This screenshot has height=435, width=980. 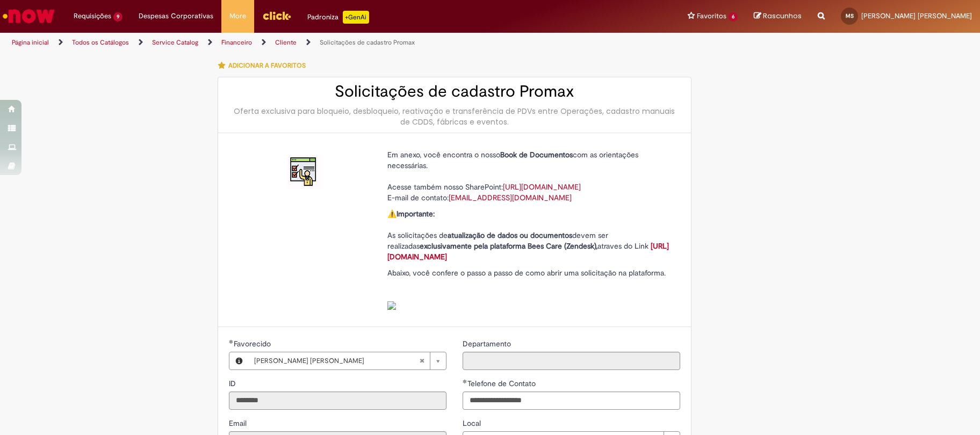 I want to click on span: Necessários - Favorecido, so click(x=253, y=344).